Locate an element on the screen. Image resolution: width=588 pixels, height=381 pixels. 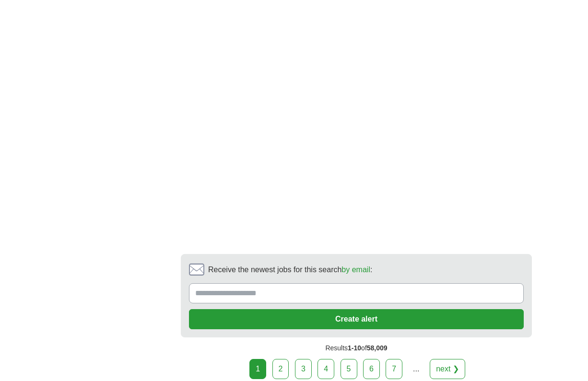
a: 5 is located at coordinates (349, 369).